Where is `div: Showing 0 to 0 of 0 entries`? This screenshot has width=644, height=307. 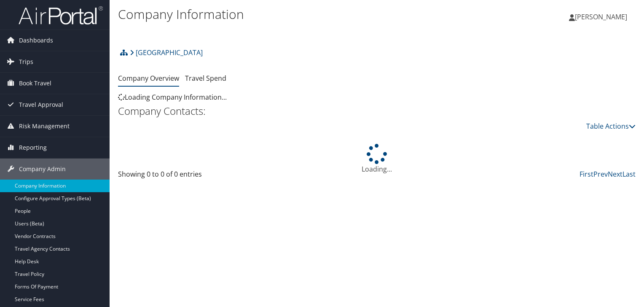
div: Showing 0 to 0 of 0 entries is located at coordinates (178, 176).